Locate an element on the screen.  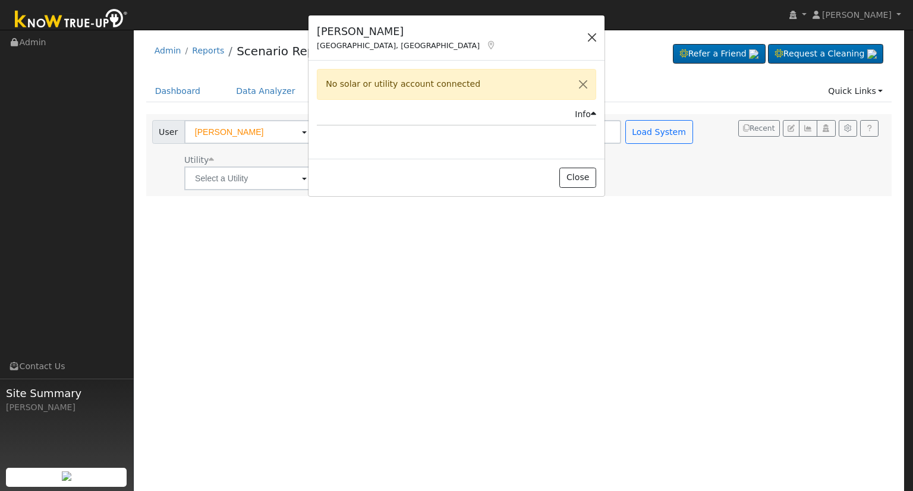
a: Map is located at coordinates (491, 45).